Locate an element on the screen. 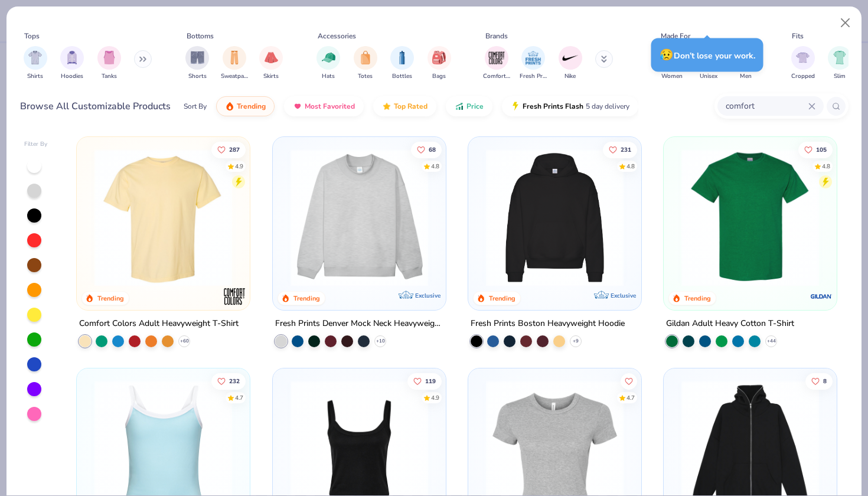 The width and height of the screenshot is (868, 496). input: Try "T-Shirt" is located at coordinates (767, 106).